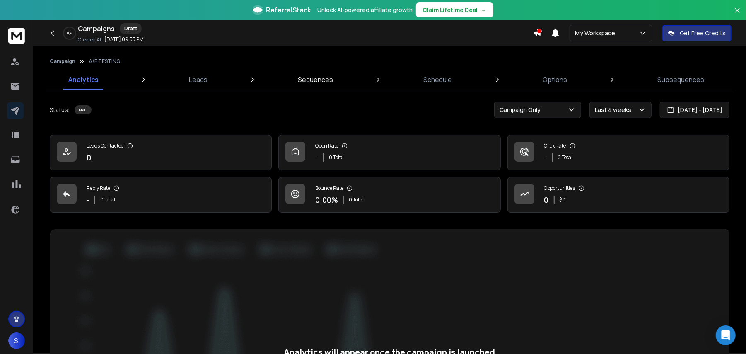 The width and height of the screenshot is (746, 354). I want to click on p: Leads, so click(198, 80).